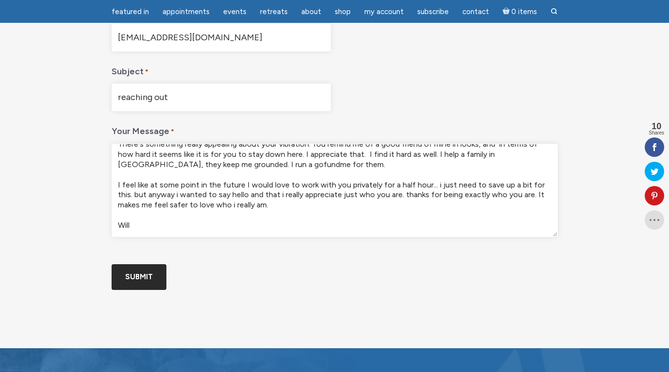  What do you see at coordinates (657, 126) in the screenshot?
I see `span: 10` at bounding box center [657, 126].